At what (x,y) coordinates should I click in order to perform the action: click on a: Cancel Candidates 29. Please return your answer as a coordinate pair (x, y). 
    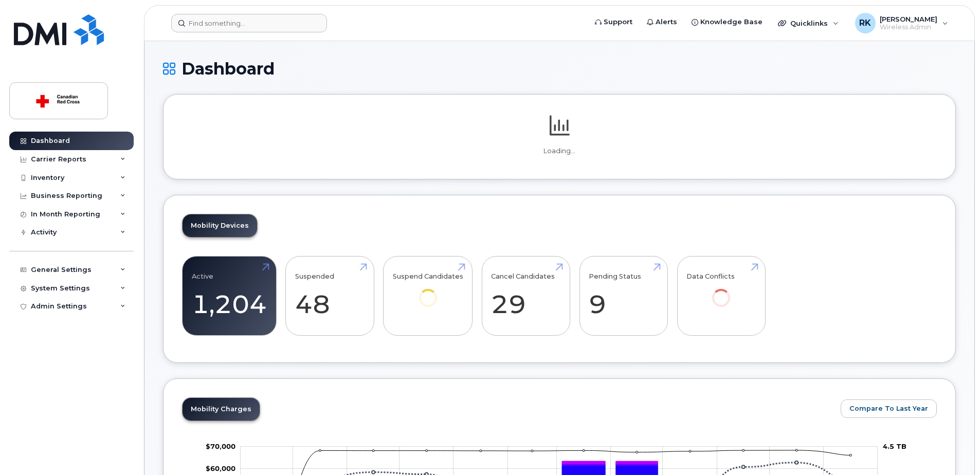
    Looking at the image, I should click on (526, 297).